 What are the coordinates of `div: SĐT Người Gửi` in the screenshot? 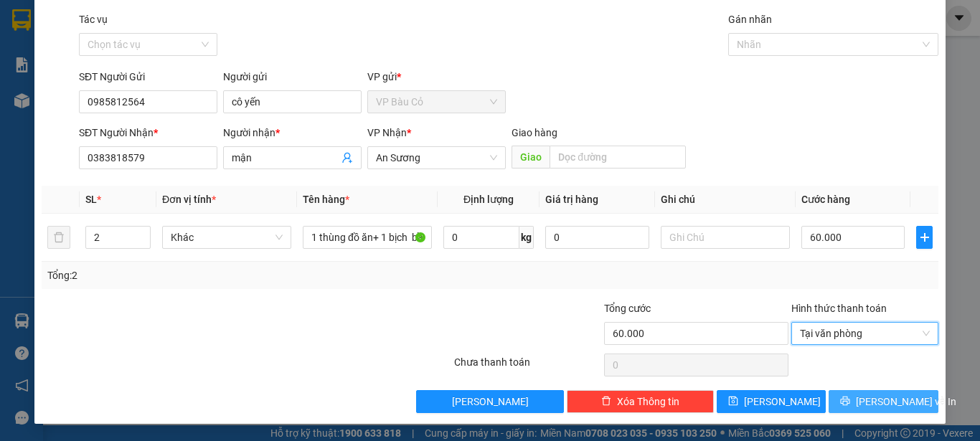 It's located at (148, 76).